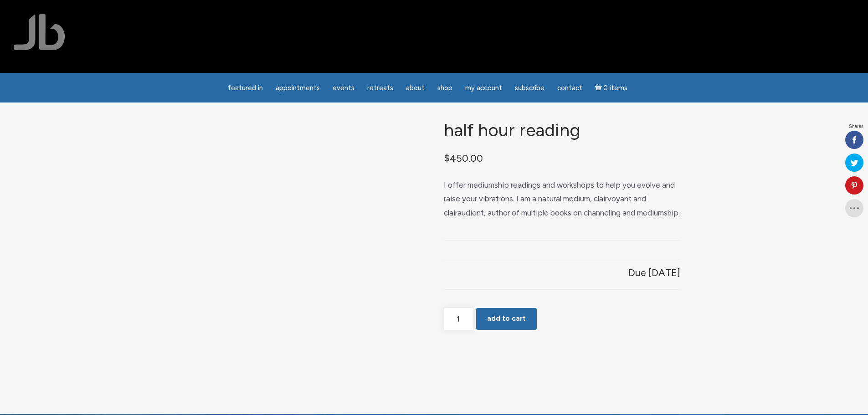 Image resolution: width=868 pixels, height=415 pixels. Describe the element at coordinates (298, 88) in the screenshot. I see `a: Appointments` at that location.